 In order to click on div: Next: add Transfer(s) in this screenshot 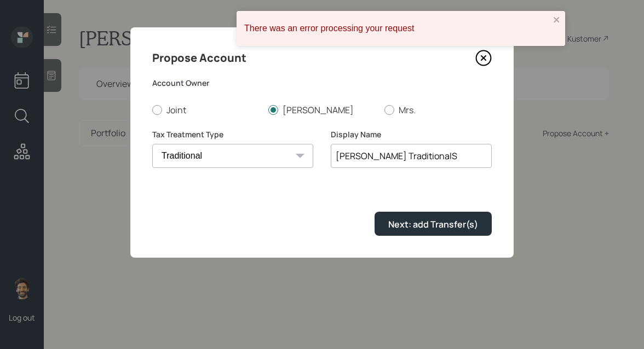, I will do `click(433, 224)`.